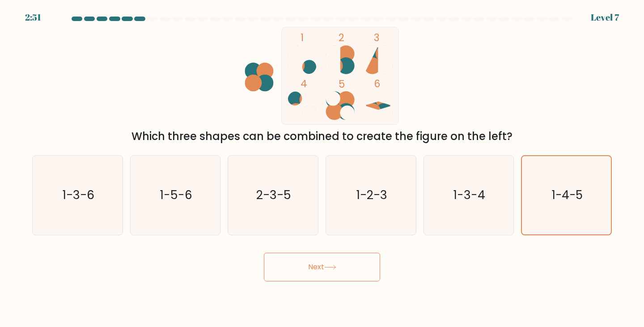 This screenshot has width=644, height=327. I want to click on text: 1-3-4, so click(469, 195).